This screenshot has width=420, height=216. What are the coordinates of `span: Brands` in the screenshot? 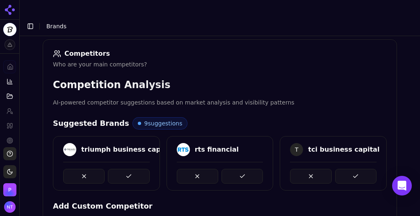 It's located at (56, 26).